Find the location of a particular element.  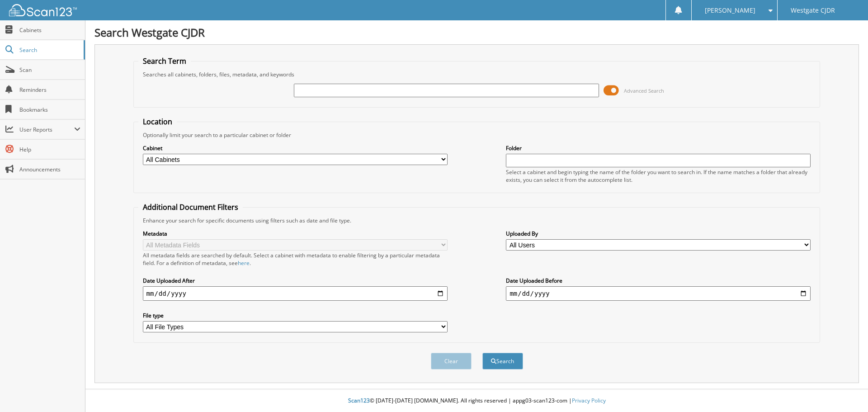

input: start is located at coordinates (295, 294).